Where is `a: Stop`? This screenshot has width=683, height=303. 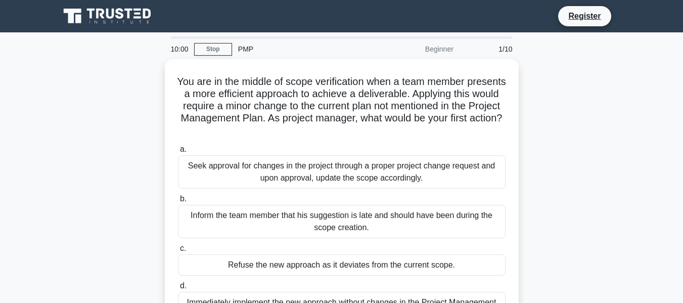 a: Stop is located at coordinates (213, 49).